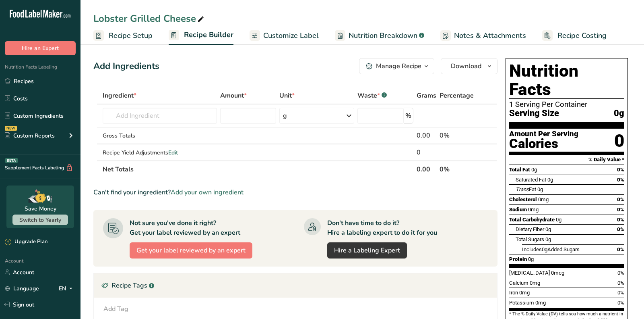 The height and width of the screenshot is (319, 644). What do you see at coordinates (526, 189) in the screenshot?
I see `span: Fat` at bounding box center [526, 189].